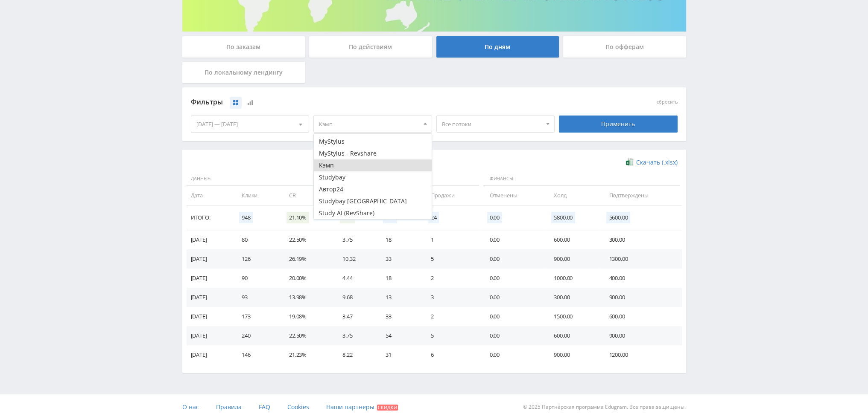  I want to click on span: Финансы:, so click(582, 179).